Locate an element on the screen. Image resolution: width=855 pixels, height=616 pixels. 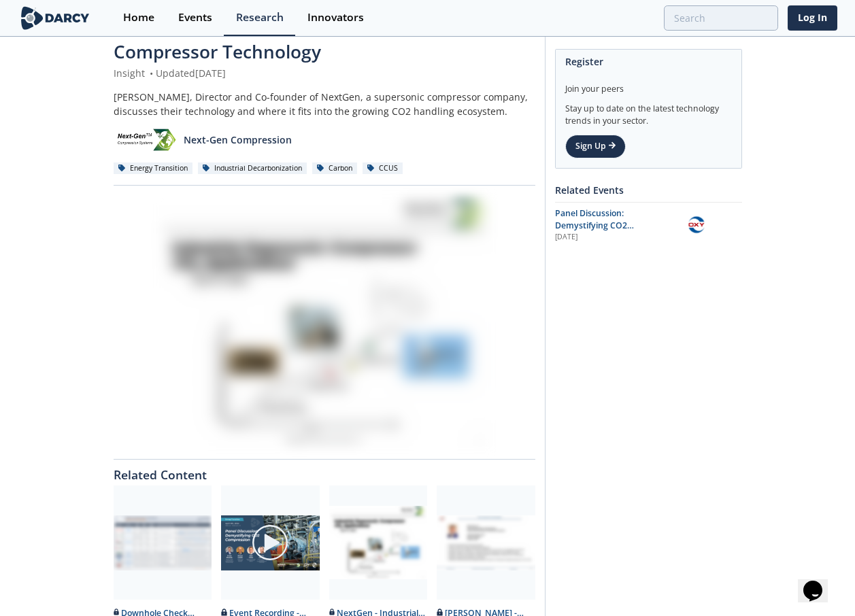
div: Related Events is located at coordinates (648, 190).